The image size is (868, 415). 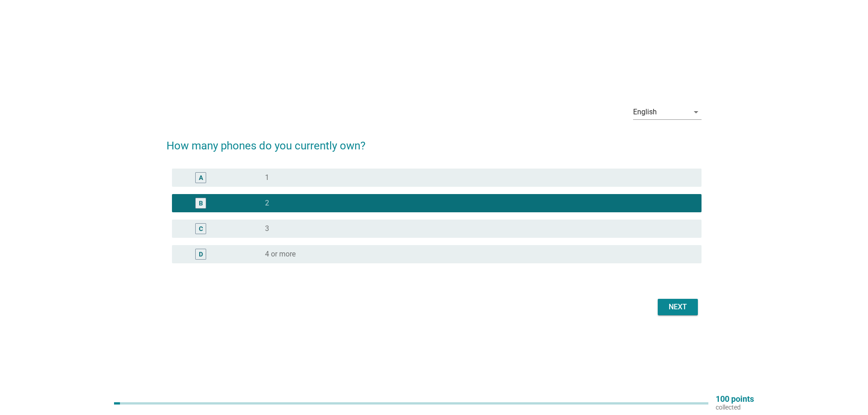 I want to click on p: collected, so click(x=734, y=407).